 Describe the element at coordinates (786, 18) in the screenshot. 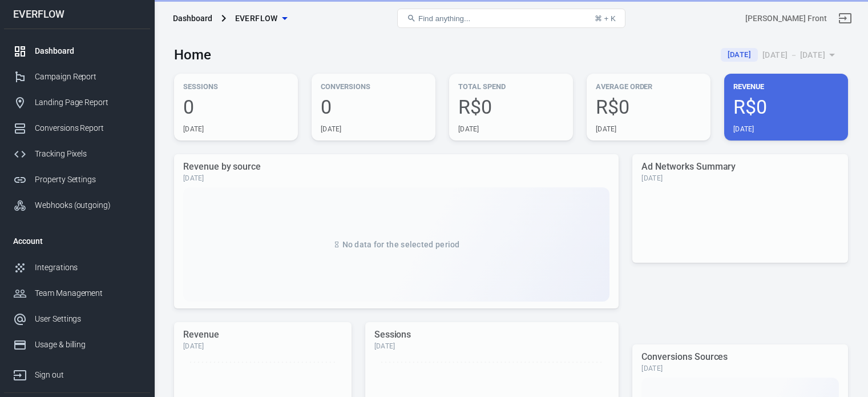

I see `div: Account id: KGa5hiGJ` at that location.